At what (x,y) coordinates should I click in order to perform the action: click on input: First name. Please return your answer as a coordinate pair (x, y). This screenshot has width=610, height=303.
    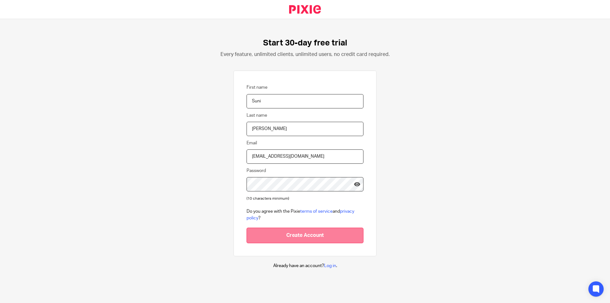
    Looking at the image, I should click on (305, 101).